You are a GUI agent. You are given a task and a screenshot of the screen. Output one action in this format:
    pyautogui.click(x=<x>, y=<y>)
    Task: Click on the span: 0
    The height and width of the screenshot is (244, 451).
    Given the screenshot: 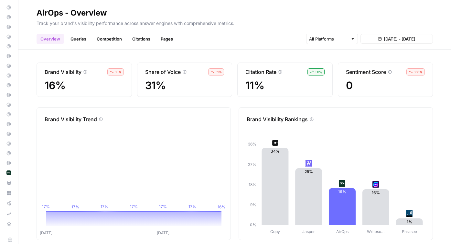 What is the action you would take?
    pyautogui.click(x=386, y=85)
    